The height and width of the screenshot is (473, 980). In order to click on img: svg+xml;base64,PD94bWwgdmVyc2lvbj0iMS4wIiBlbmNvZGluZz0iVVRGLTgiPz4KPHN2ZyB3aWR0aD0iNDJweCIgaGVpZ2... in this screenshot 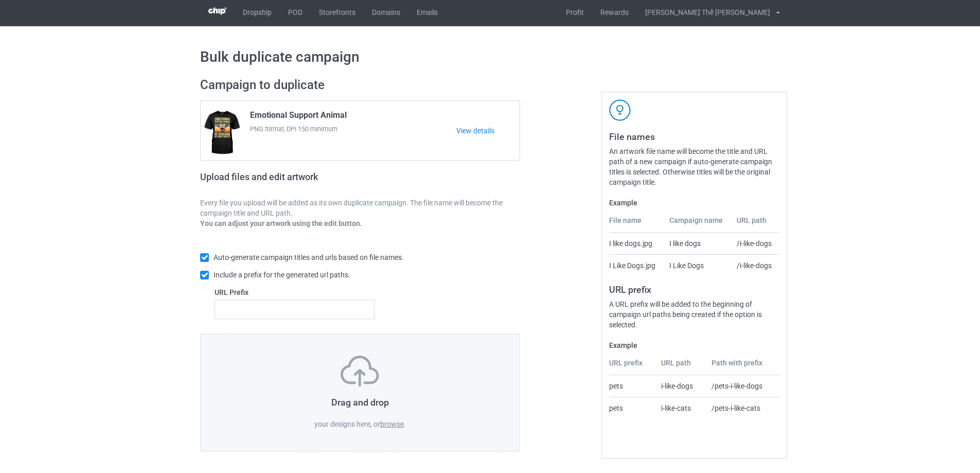, I will do `click(620, 110)`.